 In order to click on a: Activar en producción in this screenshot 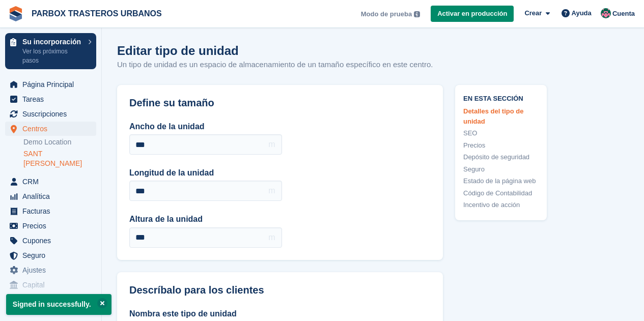, I will do `click(472, 14)`.